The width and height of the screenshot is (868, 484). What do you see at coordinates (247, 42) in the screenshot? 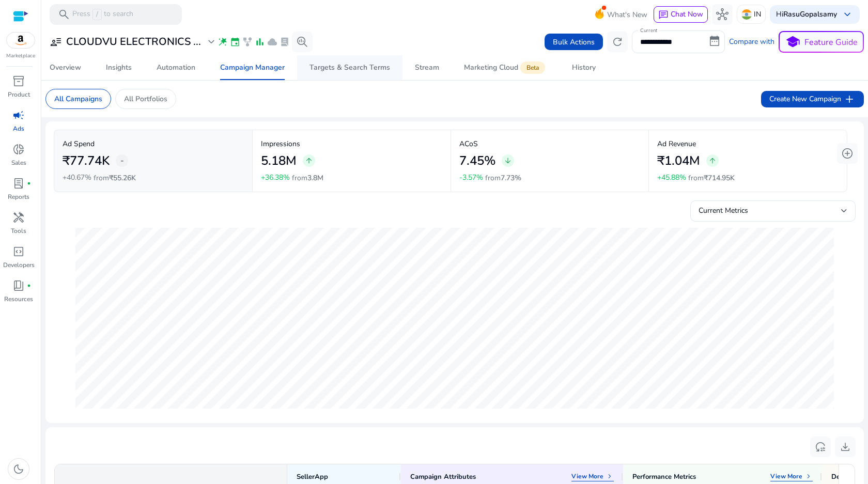
I see `span: family_history` at bounding box center [247, 42].